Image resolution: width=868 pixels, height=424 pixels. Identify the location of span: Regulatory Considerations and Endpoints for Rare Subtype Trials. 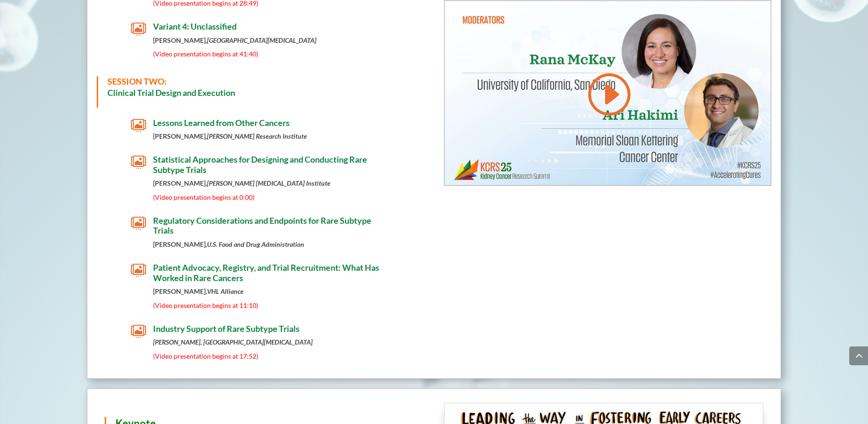
(262, 225).